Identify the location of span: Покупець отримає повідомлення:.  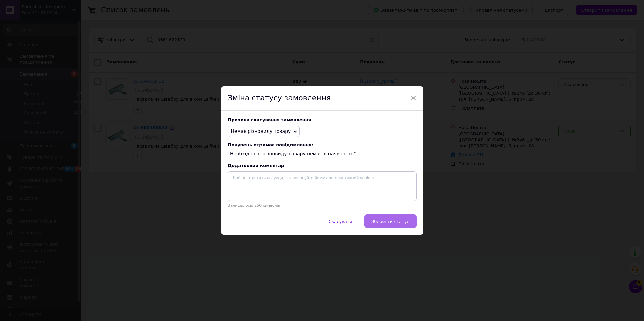
(322, 145).